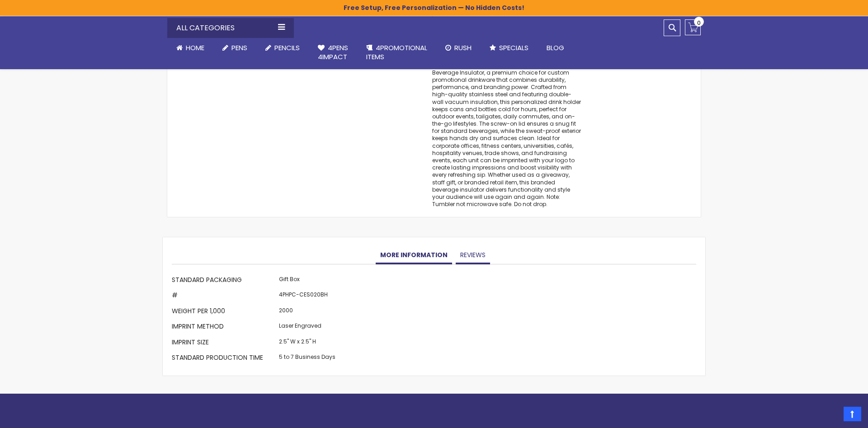 The height and width of the screenshot is (428, 868). What do you see at coordinates (473, 255) in the screenshot?
I see `a: Reviews` at bounding box center [473, 255].